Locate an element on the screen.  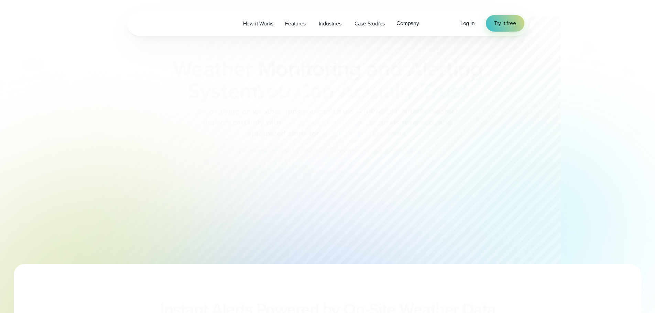
span: How it Works is located at coordinates (258, 24).